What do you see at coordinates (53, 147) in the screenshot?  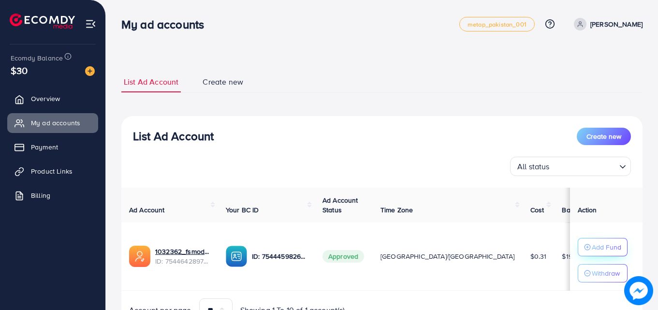 I see `a: Payment` at bounding box center [53, 147].